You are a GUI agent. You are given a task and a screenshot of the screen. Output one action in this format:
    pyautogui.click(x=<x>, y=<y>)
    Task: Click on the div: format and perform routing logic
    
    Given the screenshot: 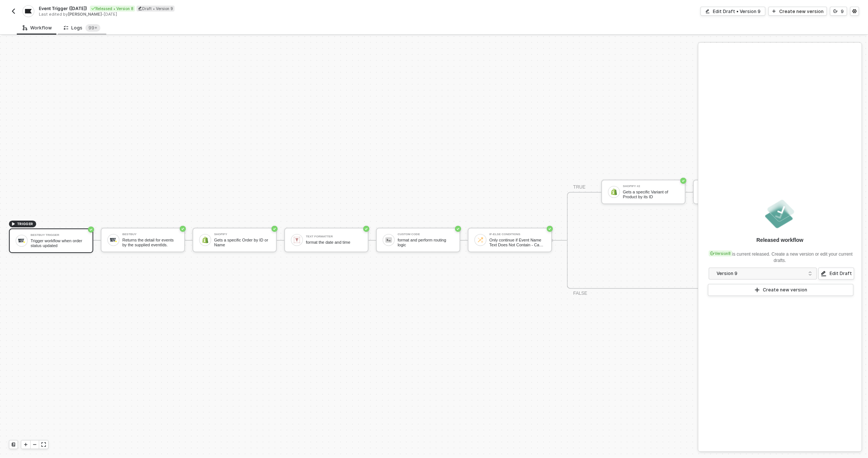 What is the action you would take?
    pyautogui.click(x=425, y=242)
    